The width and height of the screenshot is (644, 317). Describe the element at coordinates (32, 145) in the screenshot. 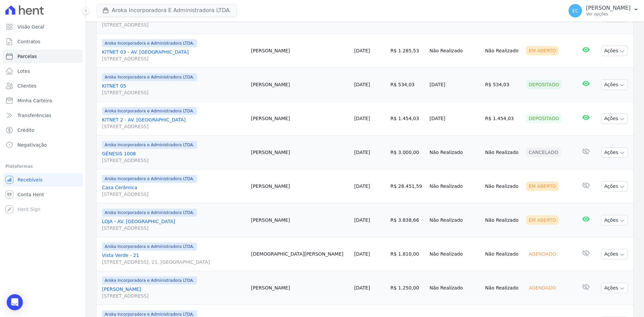

I see `span: Negativação` at that location.